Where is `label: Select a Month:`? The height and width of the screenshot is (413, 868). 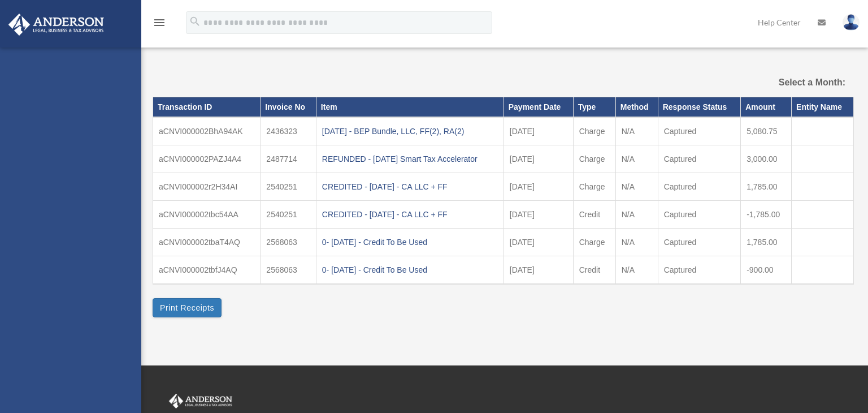 label: Select a Month: is located at coordinates (795, 83).